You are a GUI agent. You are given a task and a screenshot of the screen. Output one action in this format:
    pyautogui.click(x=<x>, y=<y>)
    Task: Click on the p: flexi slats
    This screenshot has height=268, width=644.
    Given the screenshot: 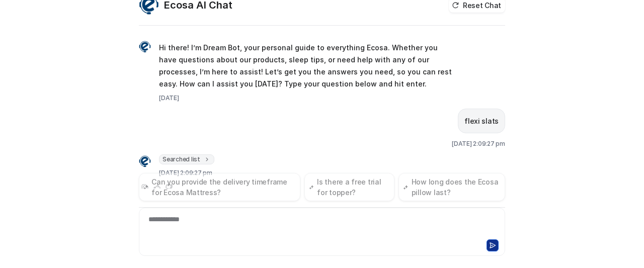 What is the action you would take?
    pyautogui.click(x=482, y=121)
    